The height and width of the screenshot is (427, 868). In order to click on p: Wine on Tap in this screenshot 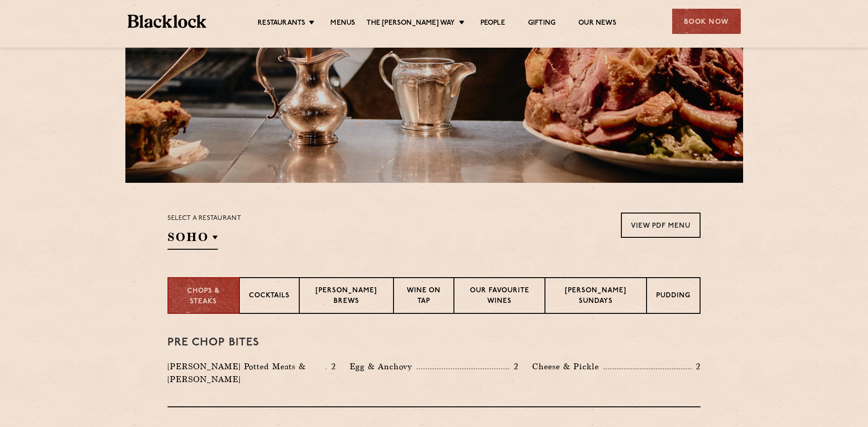, I will do `click(423, 296)`.